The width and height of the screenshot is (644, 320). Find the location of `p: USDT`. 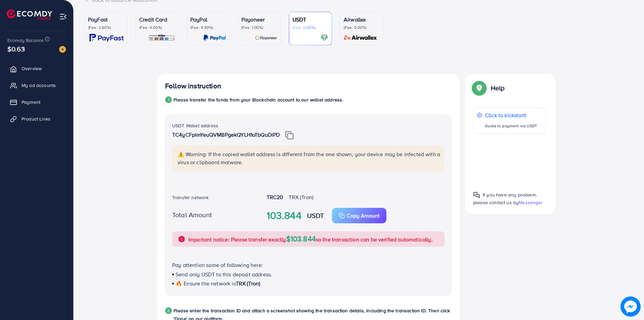

p: USDT is located at coordinates (311, 20).